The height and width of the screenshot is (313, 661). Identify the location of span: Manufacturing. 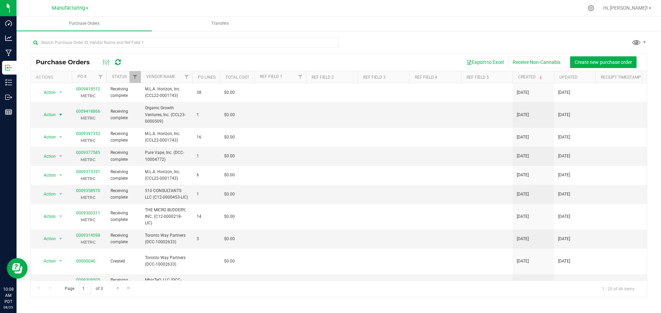
(68, 8).